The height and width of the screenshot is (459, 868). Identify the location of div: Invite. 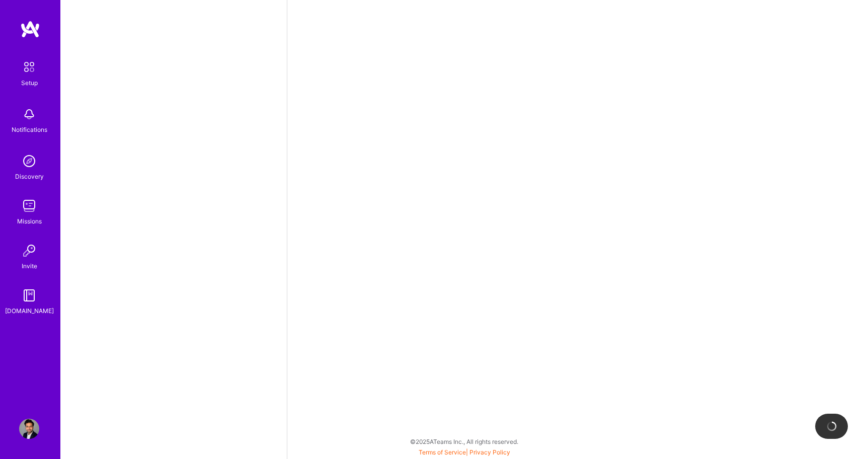
(29, 266).